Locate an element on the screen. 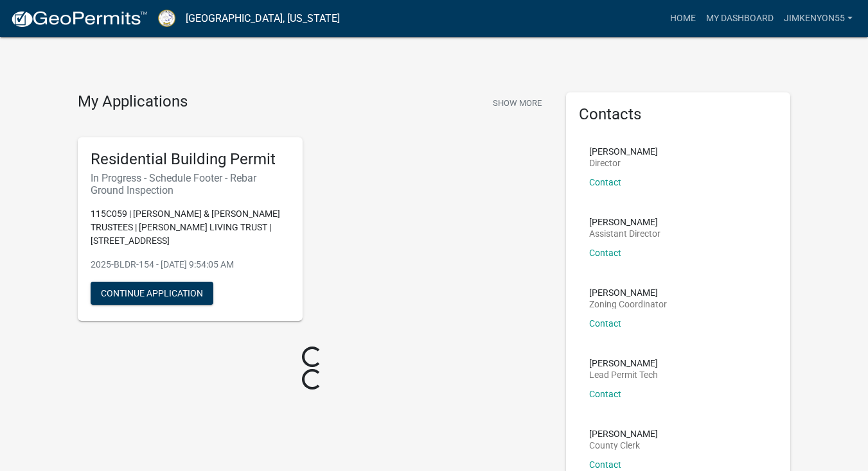 The image size is (868, 471). h6: In Progress - Schedule Footer - Rebar Ground Inspection is located at coordinates (190, 184).